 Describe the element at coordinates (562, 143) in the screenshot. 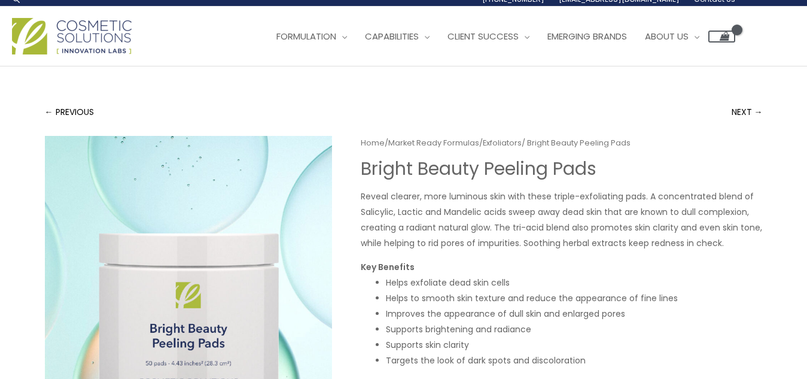

I see `nav: Breadcrumb` at that location.